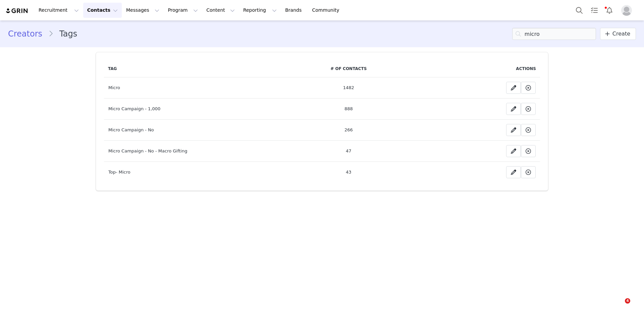 The image size is (644, 321). Describe the element at coordinates (609, 10) in the screenshot. I see `button: Notifications` at that location.